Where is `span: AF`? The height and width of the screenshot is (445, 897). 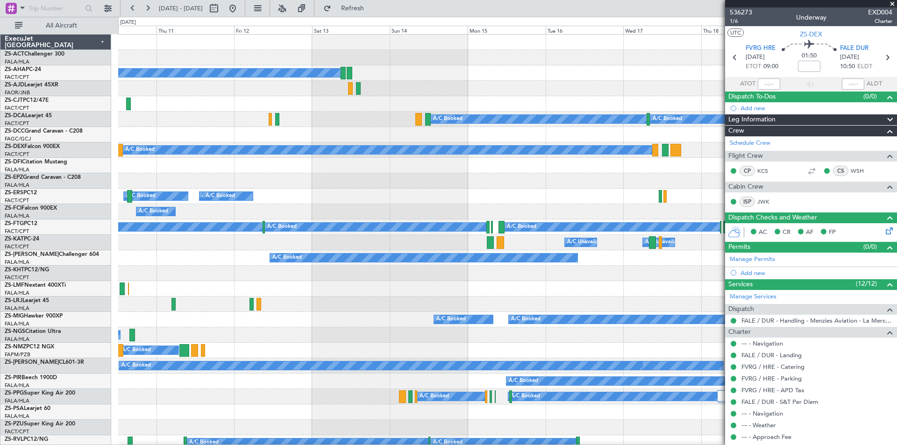 span: AF is located at coordinates (810, 233).